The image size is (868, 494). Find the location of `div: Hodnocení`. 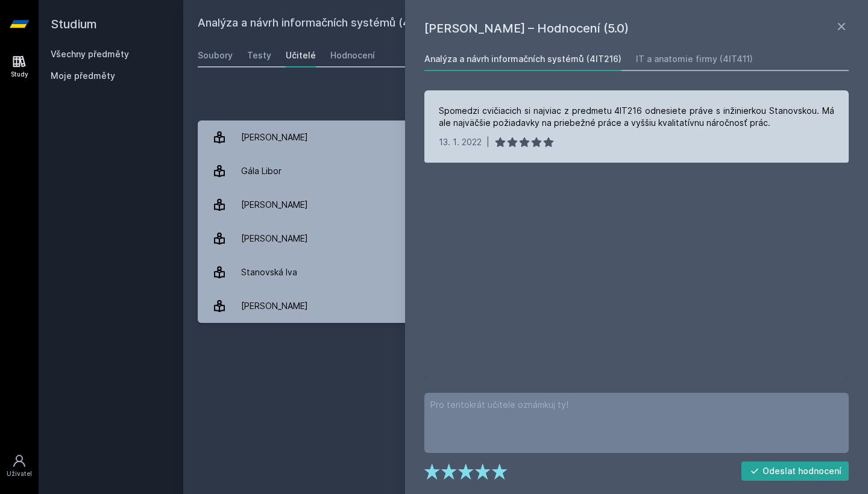

div: Hodnocení is located at coordinates (353, 55).